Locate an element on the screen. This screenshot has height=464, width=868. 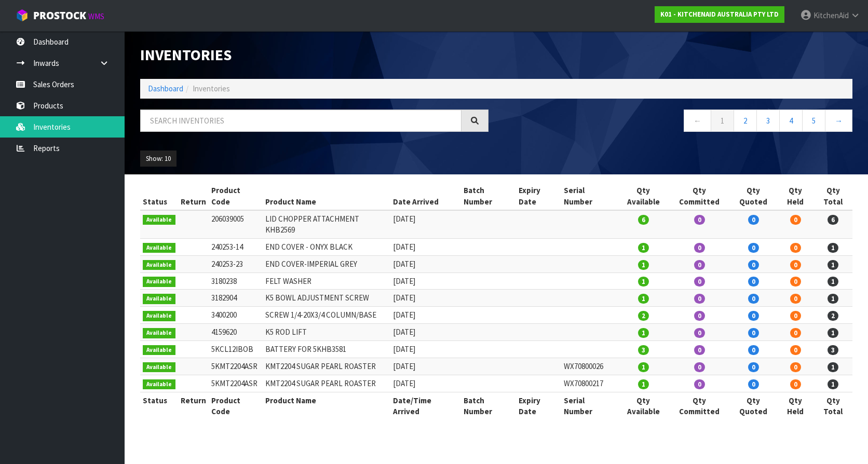
td: 206039005 is located at coordinates (235, 224).